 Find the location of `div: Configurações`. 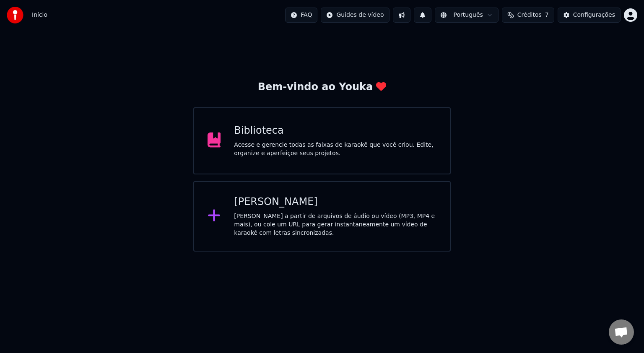

div: Configurações is located at coordinates (594, 15).